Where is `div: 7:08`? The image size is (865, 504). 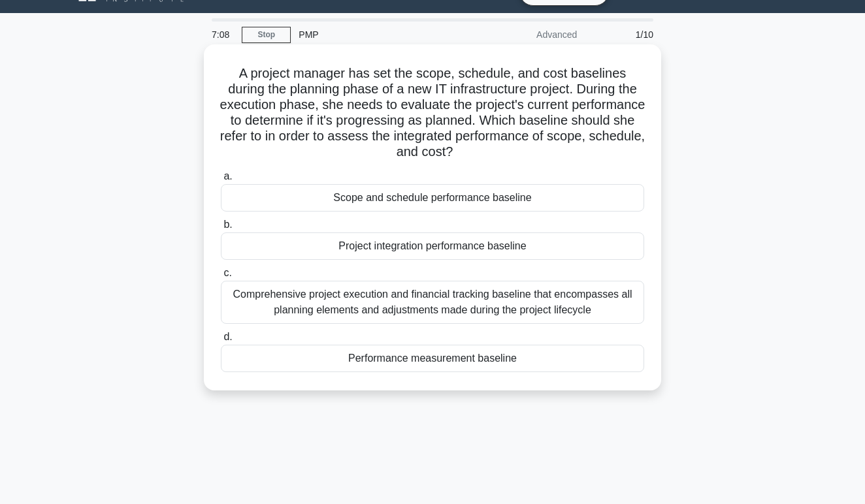 div: 7:08 is located at coordinates (222, 35).